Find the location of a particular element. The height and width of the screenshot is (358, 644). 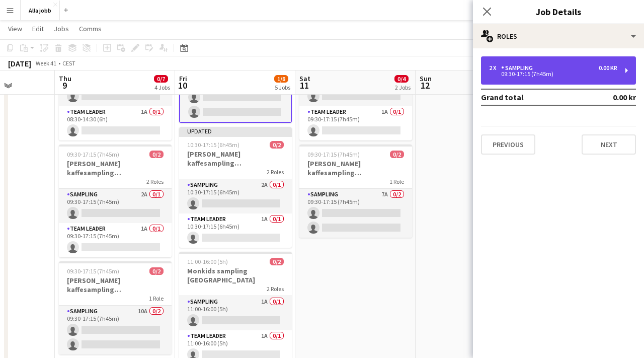

span: Jobs is located at coordinates (61, 29).